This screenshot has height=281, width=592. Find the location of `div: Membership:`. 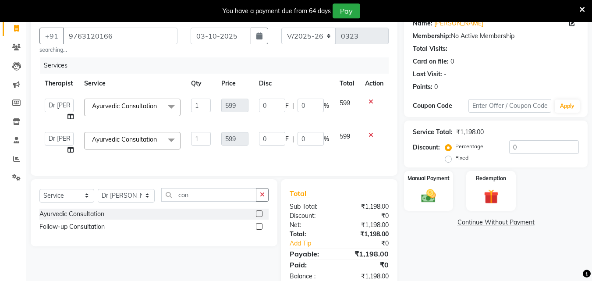

div: Membership: is located at coordinates (432, 36).